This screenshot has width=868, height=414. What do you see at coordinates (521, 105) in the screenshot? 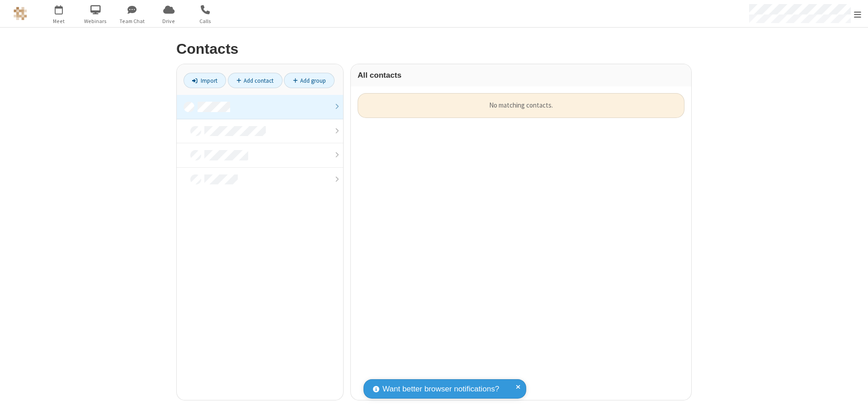
I see `div: No matching contacts.` at bounding box center [521, 105].